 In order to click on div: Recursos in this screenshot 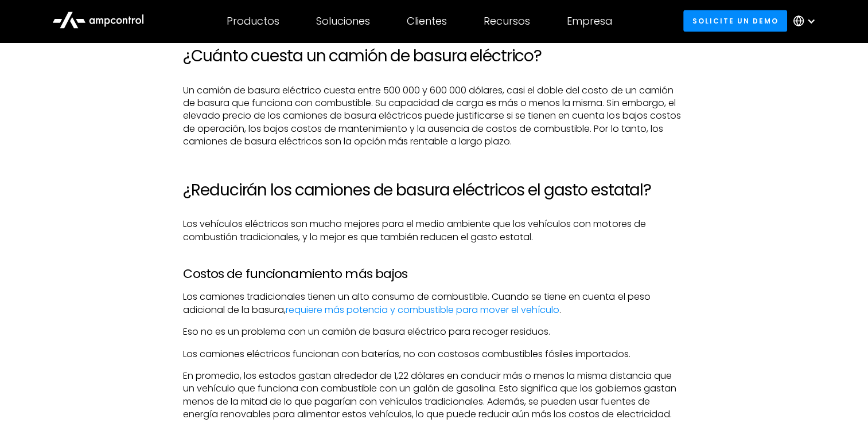, I will do `click(507, 21)`.